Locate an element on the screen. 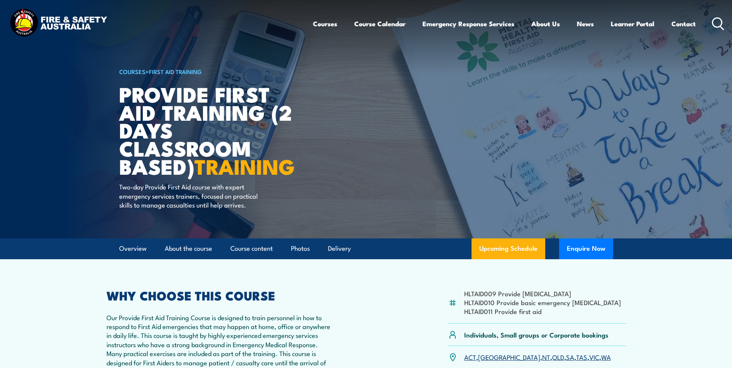  a: WA is located at coordinates (606, 357).